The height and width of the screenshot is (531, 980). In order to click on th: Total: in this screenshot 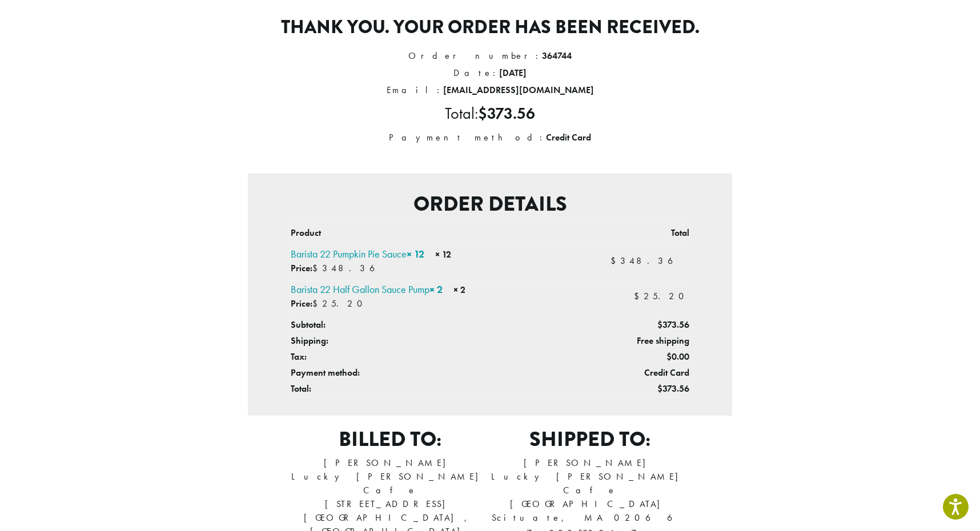, I will do `click(428, 389)`.